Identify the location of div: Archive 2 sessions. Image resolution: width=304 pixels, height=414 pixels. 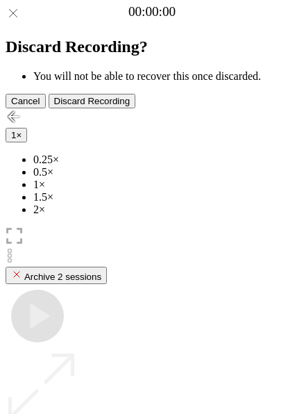
(56, 275).